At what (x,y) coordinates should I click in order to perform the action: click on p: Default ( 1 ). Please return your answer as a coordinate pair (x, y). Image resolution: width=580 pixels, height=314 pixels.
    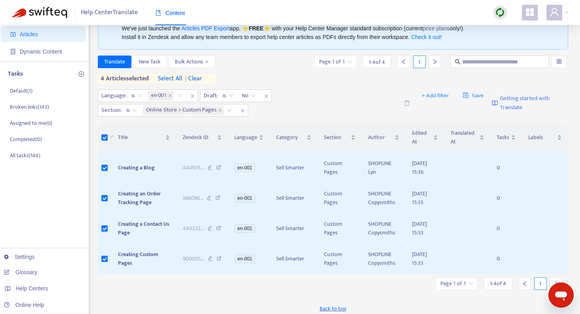
    Looking at the image, I should click on (21, 91).